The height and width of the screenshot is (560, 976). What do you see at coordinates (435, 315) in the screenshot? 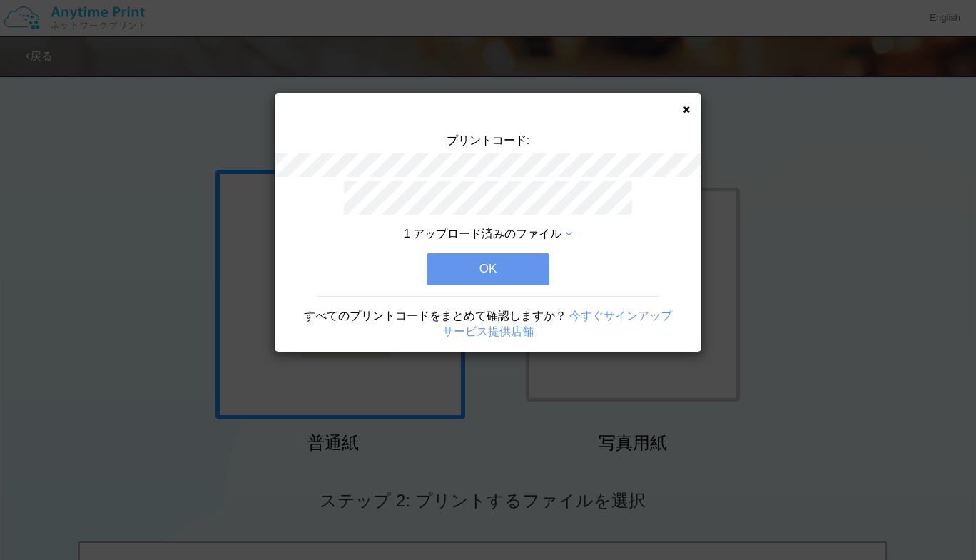
I see `span: すべてのプリントコードをまとめて確認しますか？` at bounding box center [435, 315].